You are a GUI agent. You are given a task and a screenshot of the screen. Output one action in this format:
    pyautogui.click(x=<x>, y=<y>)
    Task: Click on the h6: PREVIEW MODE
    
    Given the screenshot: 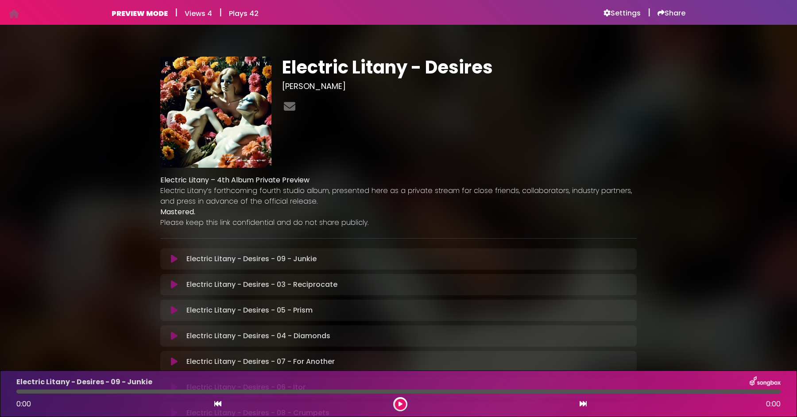 What is the action you would take?
    pyautogui.click(x=139, y=13)
    